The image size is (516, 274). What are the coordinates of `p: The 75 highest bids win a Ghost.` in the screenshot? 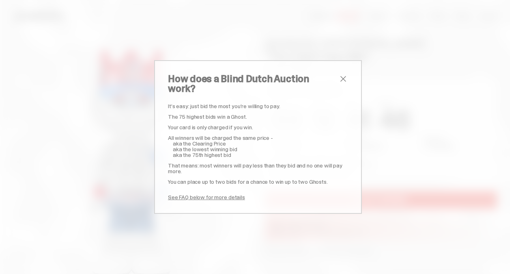 It's located at (258, 116).